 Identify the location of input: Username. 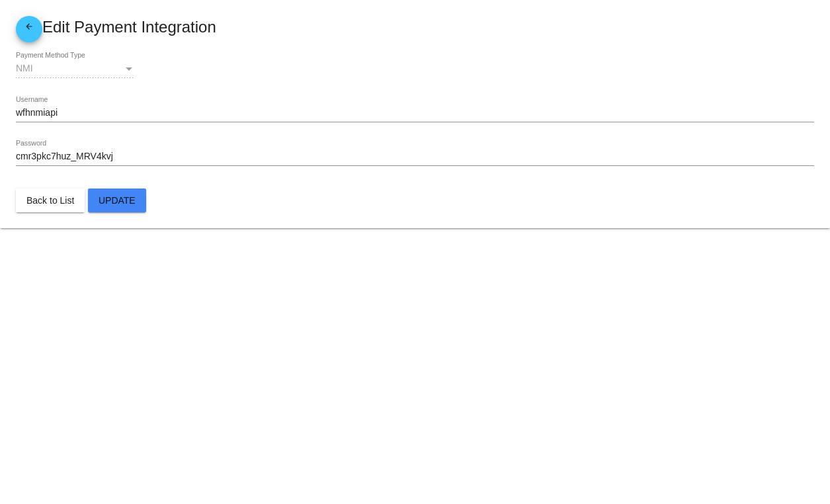
(415, 113).